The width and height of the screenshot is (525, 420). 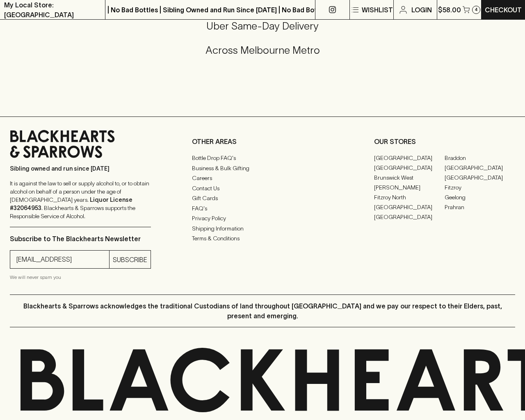 What do you see at coordinates (262, 311) in the screenshot?
I see `p: Blackhearts & Sparrows acknowledges the traditional Custodians of land throughout [GEOGRAPHIC_DAT...` at bounding box center [262, 311].